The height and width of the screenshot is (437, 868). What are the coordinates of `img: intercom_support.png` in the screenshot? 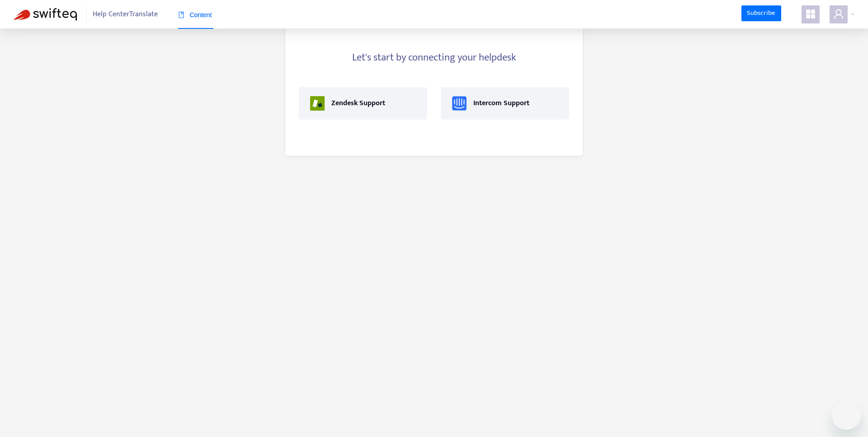 It's located at (459, 103).